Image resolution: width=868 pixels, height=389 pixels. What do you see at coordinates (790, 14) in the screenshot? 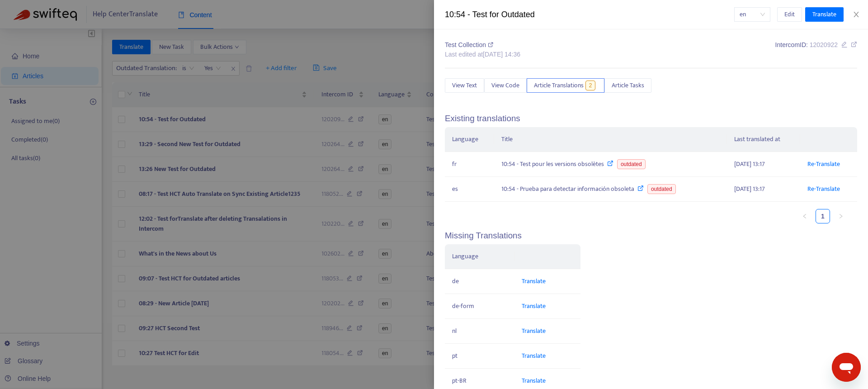
I see `button: Edit` at bounding box center [790, 14].